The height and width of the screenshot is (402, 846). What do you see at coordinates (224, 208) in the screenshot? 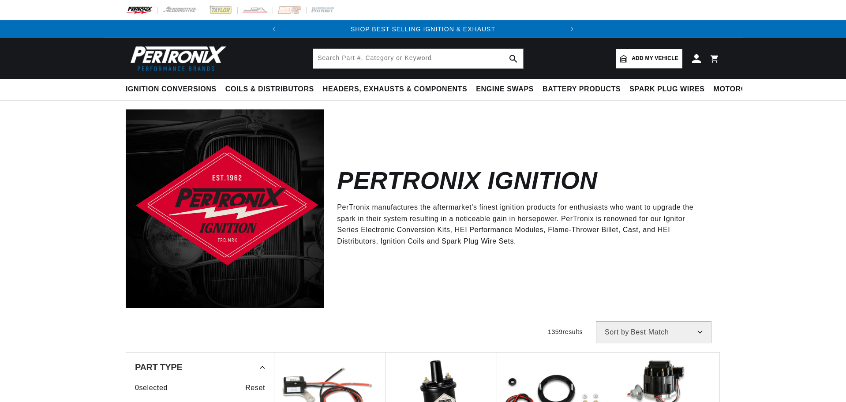
I see `img: Pertronix Ignition` at bounding box center [224, 208].